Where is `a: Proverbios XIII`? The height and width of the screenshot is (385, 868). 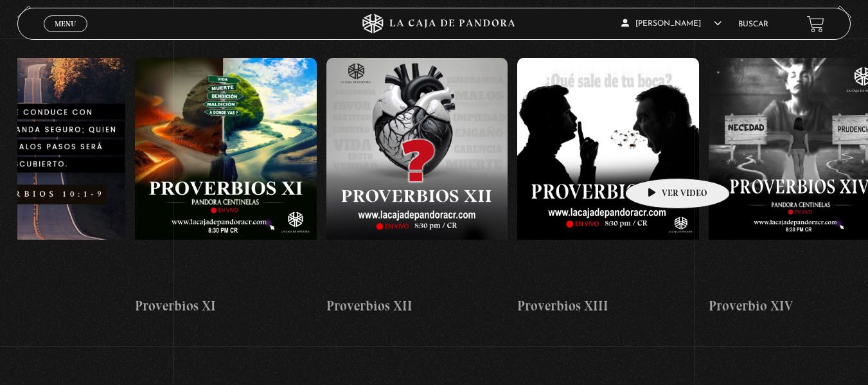
a: Proverbios XIII is located at coordinates (608, 187).